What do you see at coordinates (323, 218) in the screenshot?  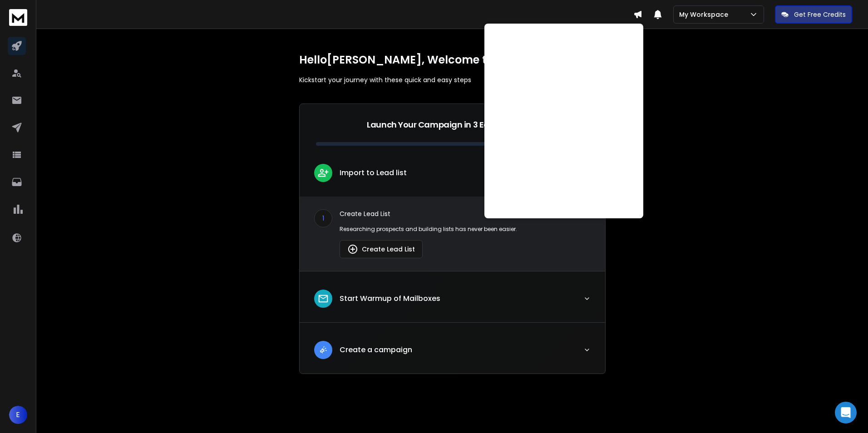 I see `div: 1` at bounding box center [323, 218].